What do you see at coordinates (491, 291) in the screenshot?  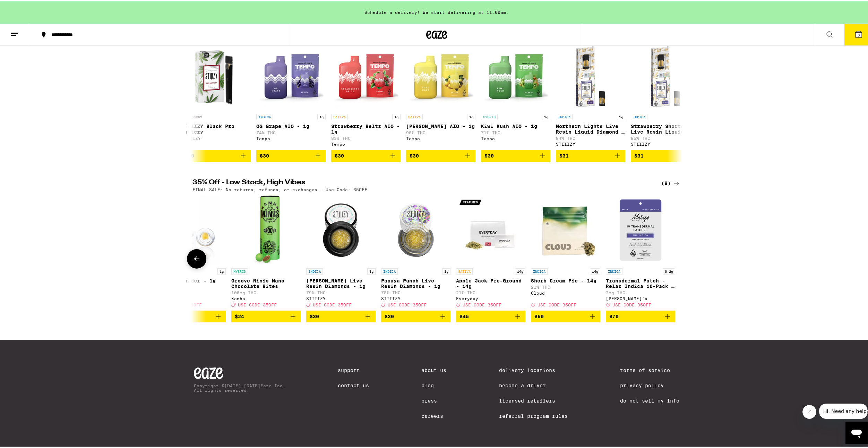 I see `p: 21% THC` at bounding box center [491, 291].